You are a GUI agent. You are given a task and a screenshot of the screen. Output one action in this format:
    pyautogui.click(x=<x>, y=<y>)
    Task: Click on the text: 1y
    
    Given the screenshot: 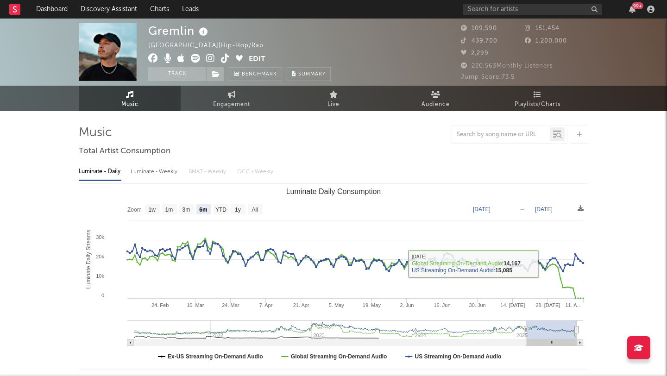 What is the action you would take?
    pyautogui.click(x=238, y=210)
    